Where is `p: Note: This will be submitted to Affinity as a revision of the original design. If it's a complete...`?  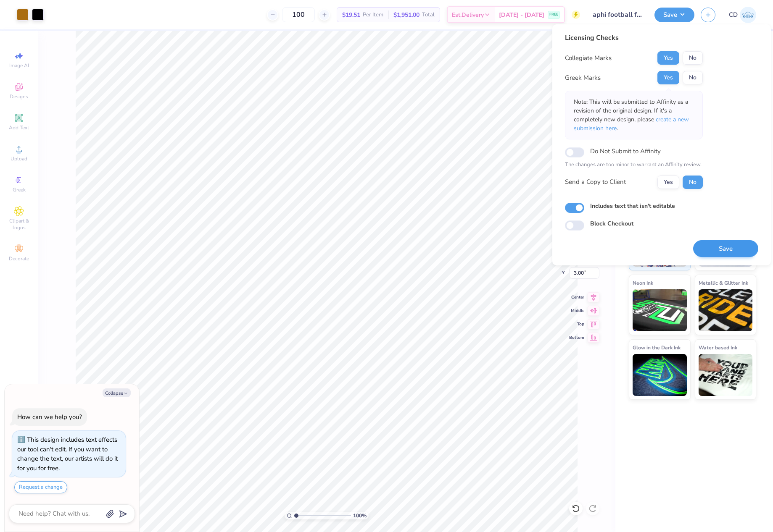 p: Note: This will be submitted to Affinity as a revision of the original design. If it's a complete... is located at coordinates (634, 115).